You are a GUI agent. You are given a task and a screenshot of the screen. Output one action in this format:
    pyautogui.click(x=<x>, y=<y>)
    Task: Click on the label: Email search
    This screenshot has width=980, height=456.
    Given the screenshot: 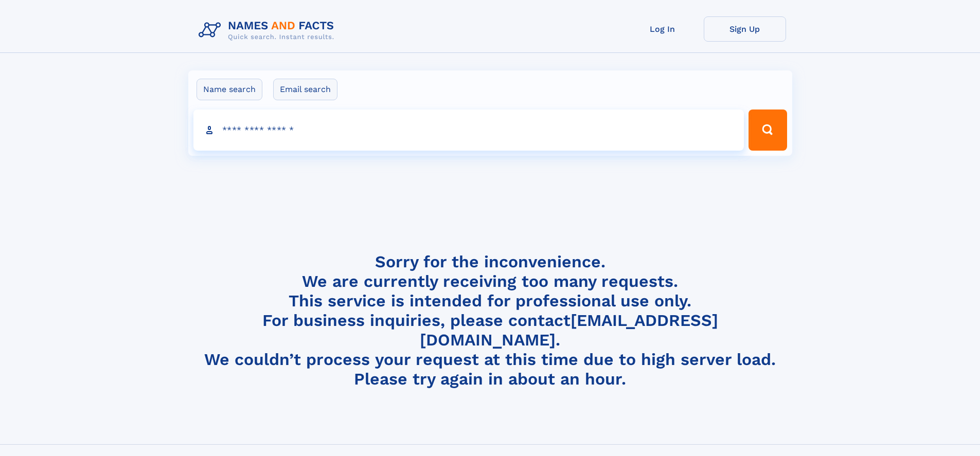 What is the action you would take?
    pyautogui.click(x=305, y=89)
    